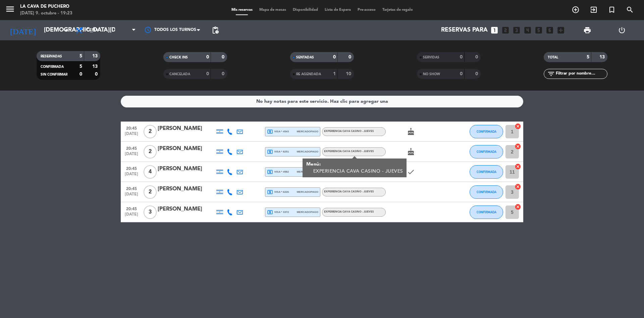 The height and width of the screenshot is (318, 644). Describe the element at coordinates (494, 30) in the screenshot. I see `i: looks_one` at that location.